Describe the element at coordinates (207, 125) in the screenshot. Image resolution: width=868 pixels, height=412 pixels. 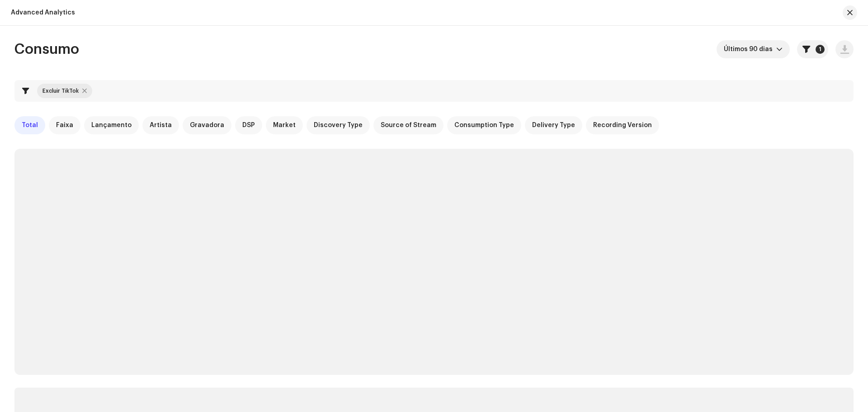
I see `span: Gravadora` at that location.